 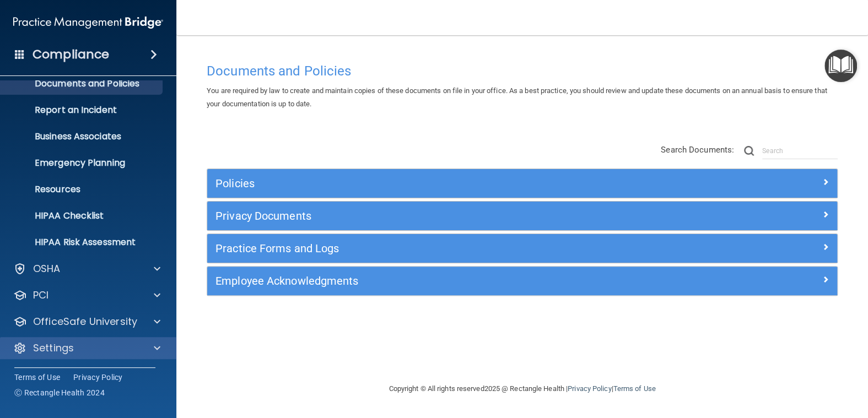 I want to click on p: Emergency Planning, so click(x=82, y=163).